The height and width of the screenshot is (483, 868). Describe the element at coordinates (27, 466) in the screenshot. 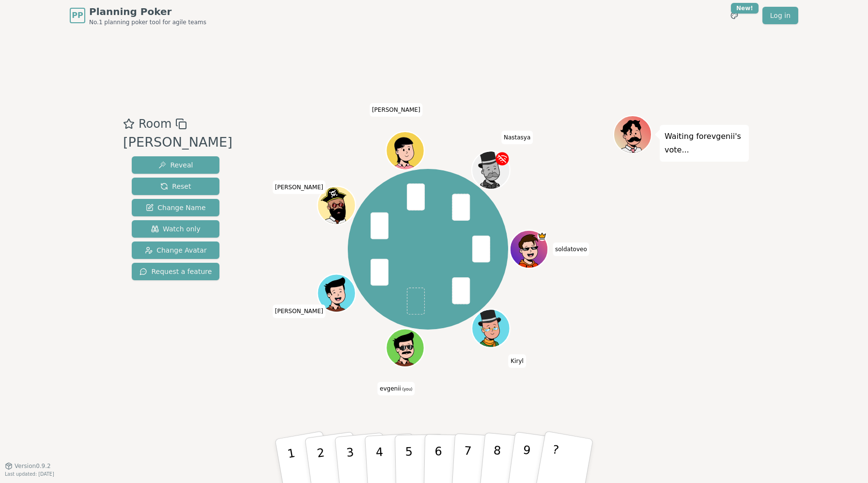

I see `button: Version0.9.2` at that location.